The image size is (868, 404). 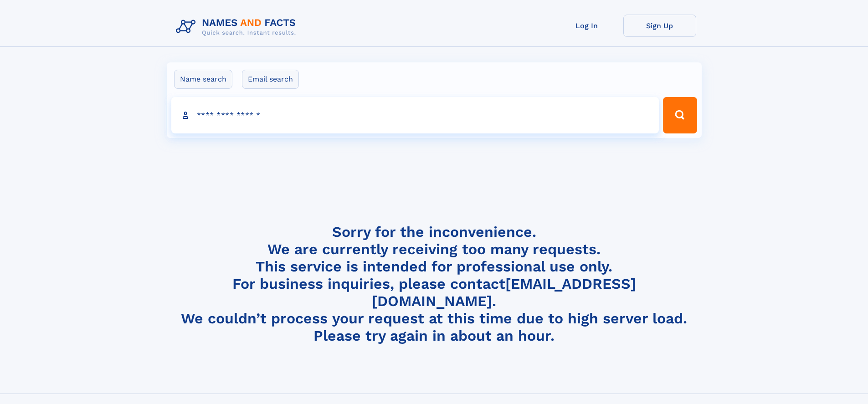 I want to click on label: Email search, so click(x=270, y=79).